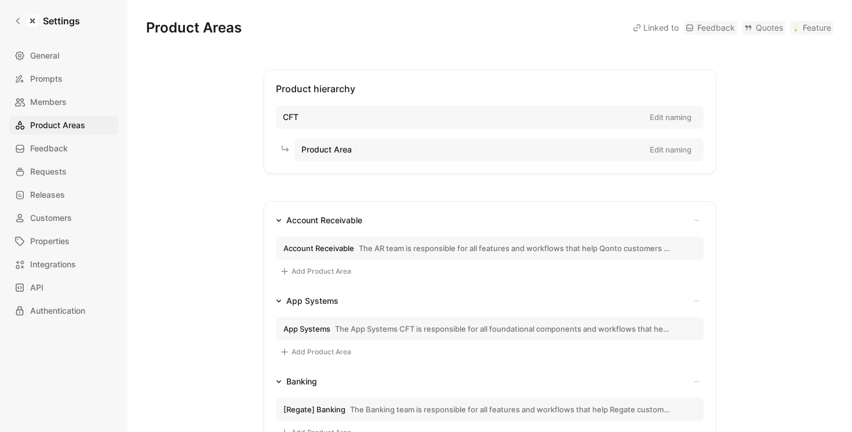 This screenshot has width=852, height=432. Describe the element at coordinates (57, 125) in the screenshot. I see `span: Product Areas` at that location.